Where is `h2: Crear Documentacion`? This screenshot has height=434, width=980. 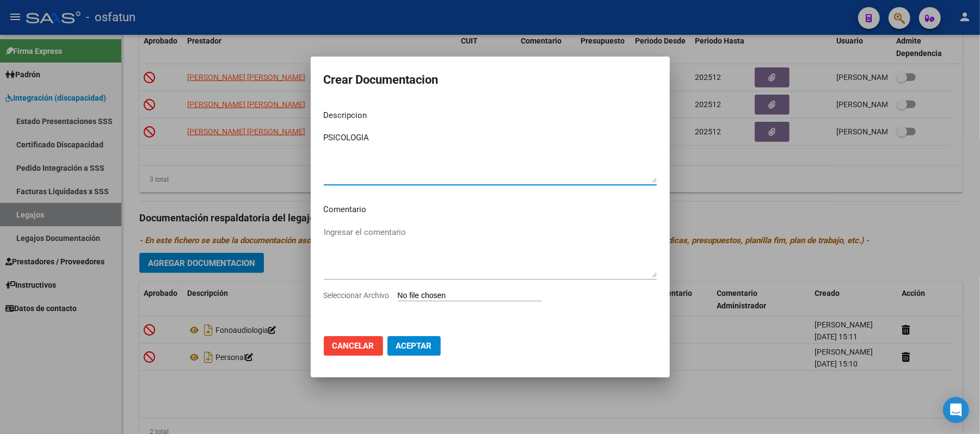 h2: Crear Documentacion is located at coordinates (490, 80).